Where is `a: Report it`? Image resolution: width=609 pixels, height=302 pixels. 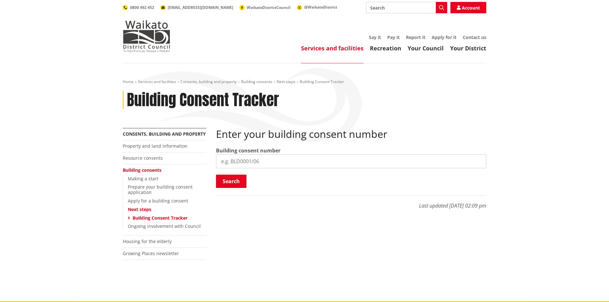 a: Report it is located at coordinates (415, 37).